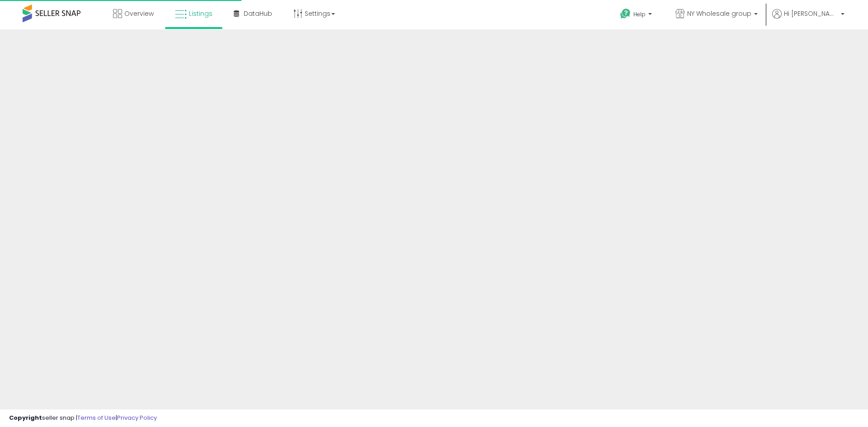 Image resolution: width=868 pixels, height=427 pixels. I want to click on i: Get Help, so click(625, 14).